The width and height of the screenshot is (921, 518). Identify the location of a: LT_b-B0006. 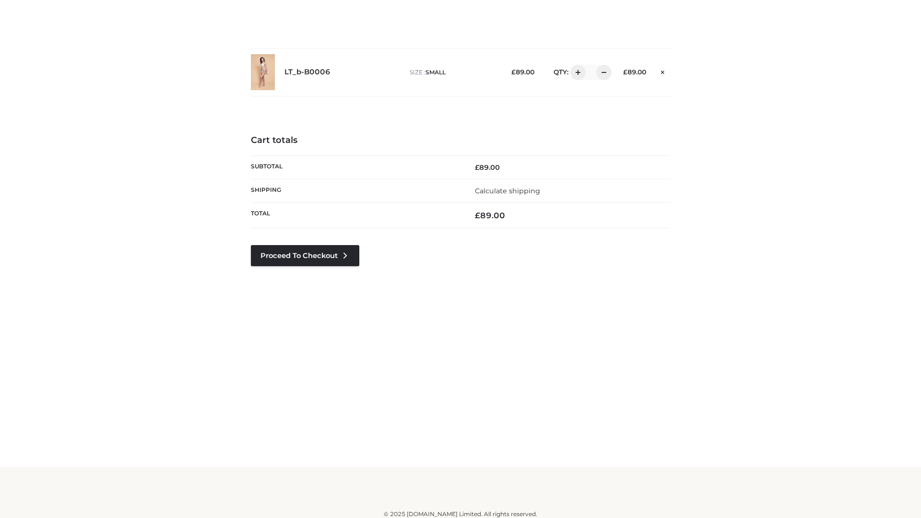
(307, 72).